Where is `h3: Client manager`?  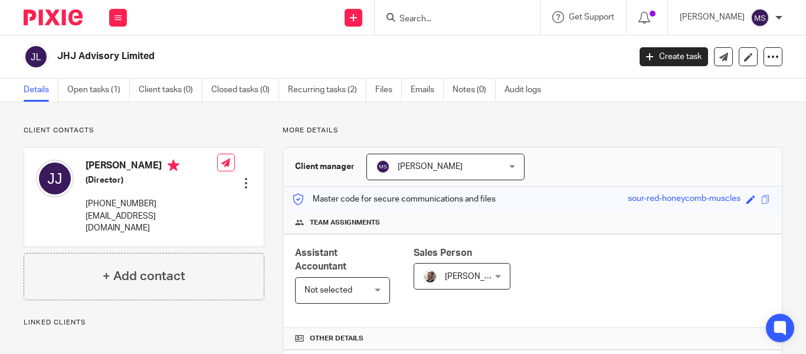 h3: Client manager is located at coordinates (325, 166).